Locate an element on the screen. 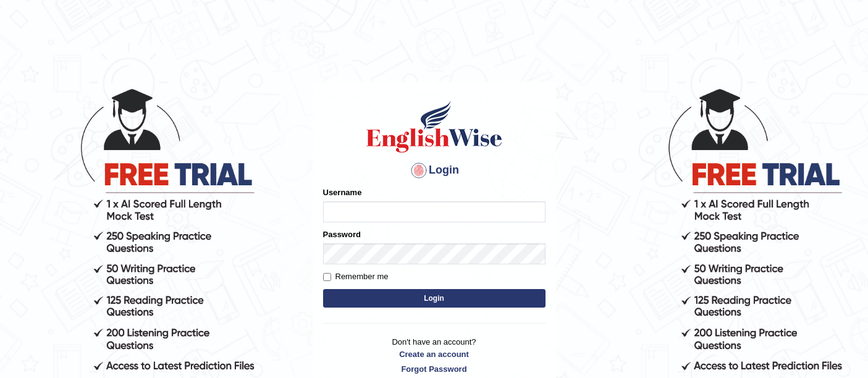  label: Username is located at coordinates (342, 192).